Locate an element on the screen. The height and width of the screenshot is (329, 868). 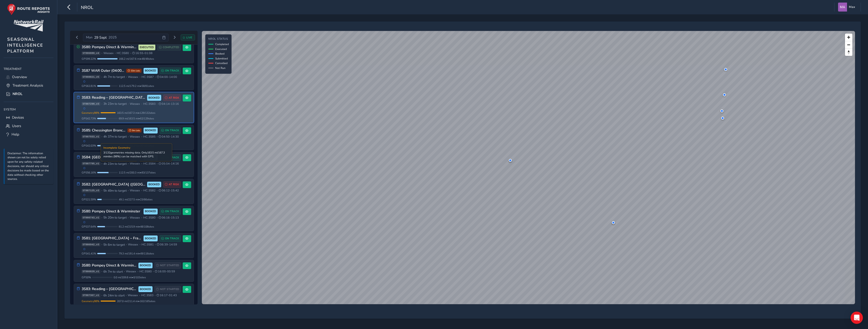
img: diamond-layout is located at coordinates (842, 7).